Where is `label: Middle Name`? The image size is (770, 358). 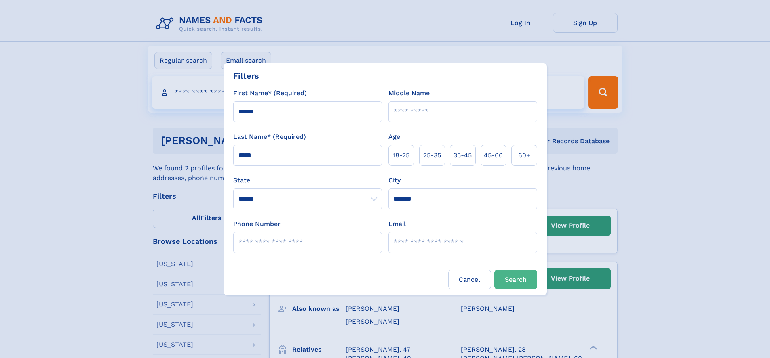
label: Middle Name is located at coordinates (409, 93).